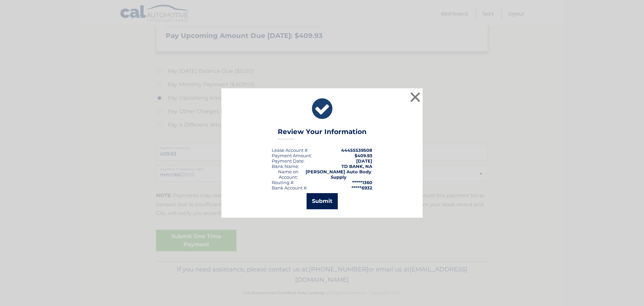 The width and height of the screenshot is (644, 306). Describe the element at coordinates (287, 161) in the screenshot. I see `span: Payment Date` at that location.